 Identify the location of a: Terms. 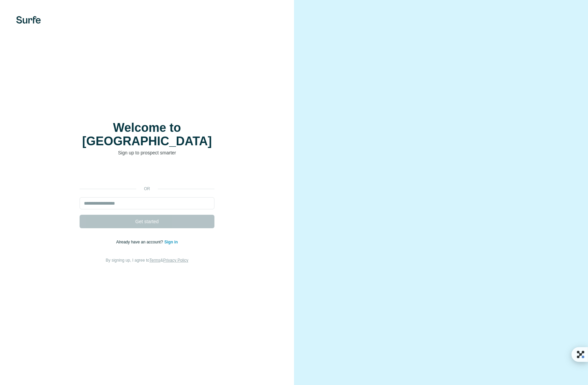
(155, 260).